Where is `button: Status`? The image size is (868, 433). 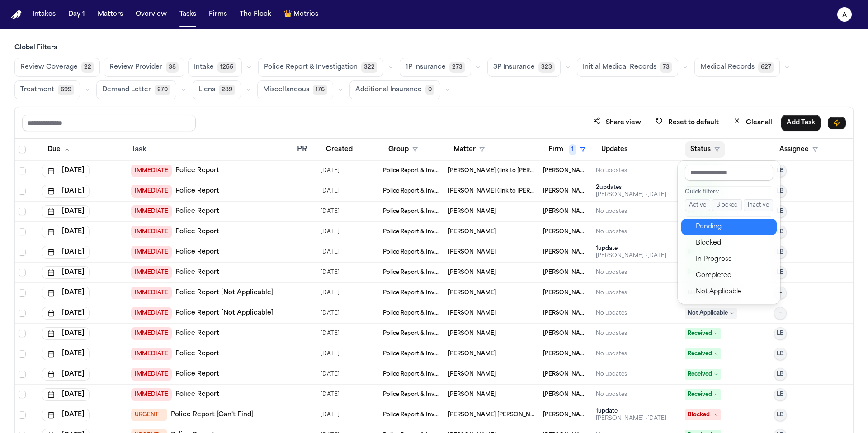 button: Status is located at coordinates (705, 150).